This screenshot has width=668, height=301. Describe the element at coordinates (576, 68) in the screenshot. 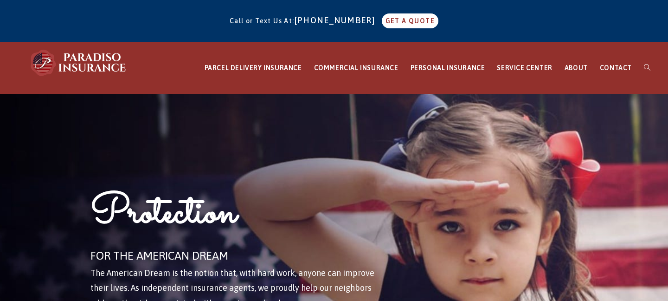

I see `a: ABOUT` at that location.